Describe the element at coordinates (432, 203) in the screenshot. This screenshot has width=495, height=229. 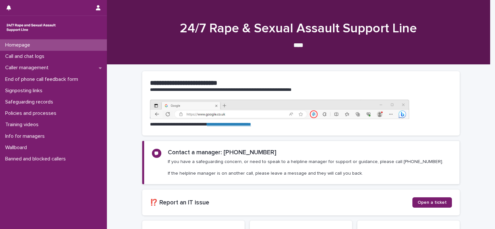
I see `span: Open a ticket` at that location.